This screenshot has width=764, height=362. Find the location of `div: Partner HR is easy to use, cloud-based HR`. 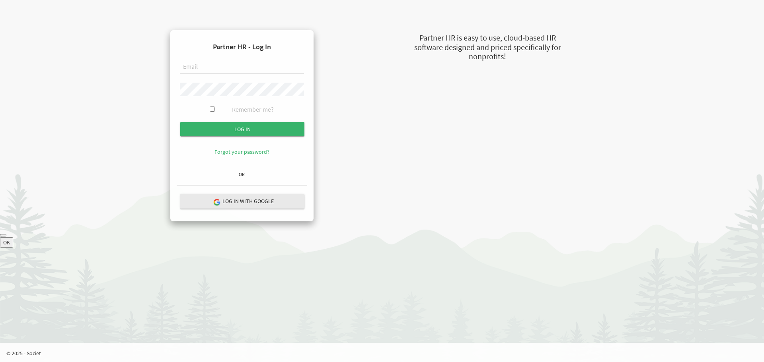

div: Partner HR is easy to use, cloud-based HR is located at coordinates (487, 38).